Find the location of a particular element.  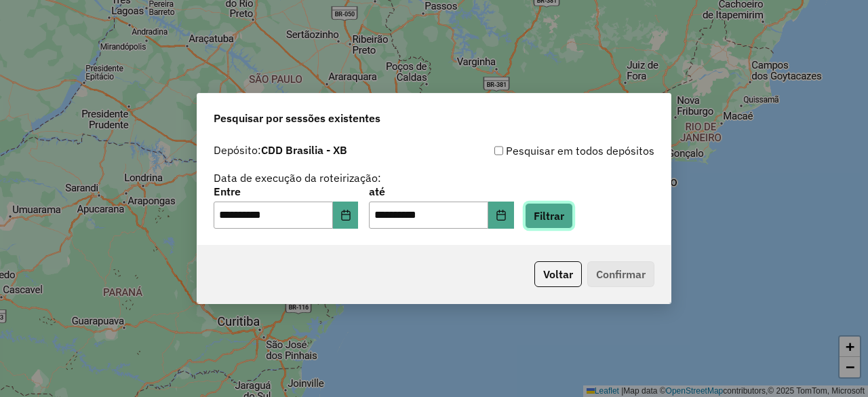

button: Voltar is located at coordinates (558, 274).